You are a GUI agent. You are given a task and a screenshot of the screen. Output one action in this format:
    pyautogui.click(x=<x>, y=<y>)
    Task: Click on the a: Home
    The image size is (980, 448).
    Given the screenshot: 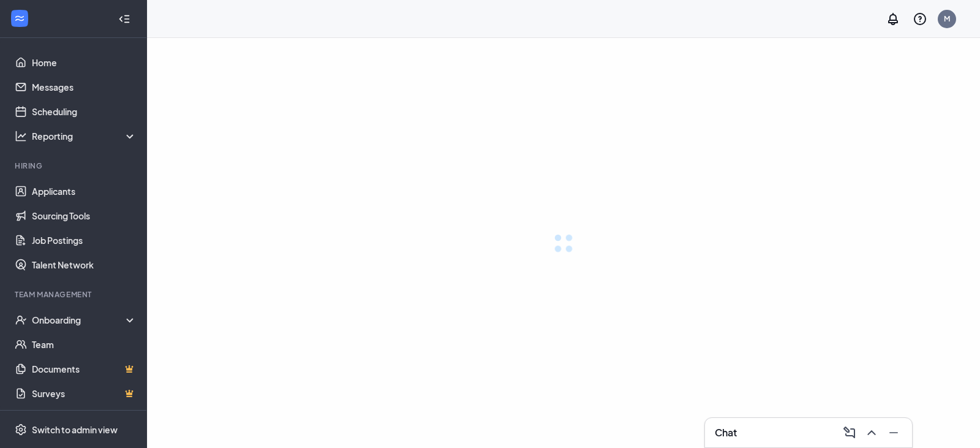 What is the action you would take?
    pyautogui.click(x=84, y=62)
    